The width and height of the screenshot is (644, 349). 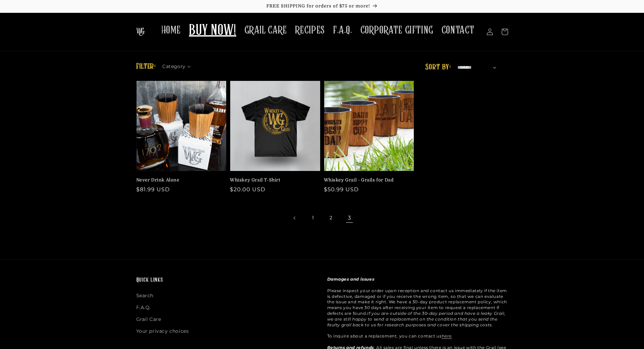 What do you see at coordinates (322, 218) in the screenshot?
I see `nav: Pagination` at bounding box center [322, 218].